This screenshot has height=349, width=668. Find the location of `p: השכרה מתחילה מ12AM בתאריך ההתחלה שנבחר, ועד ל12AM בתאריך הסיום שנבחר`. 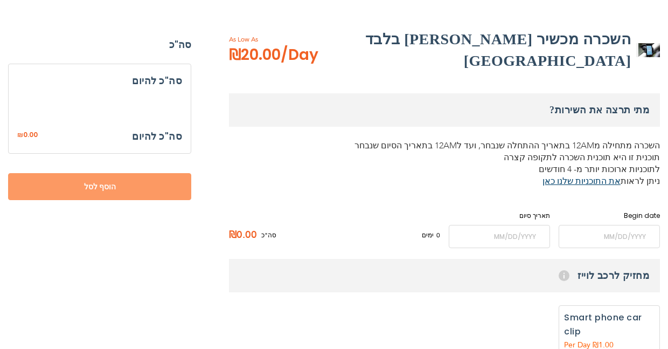

p: השכרה מתחילה מ12AM בתאריך ההתחלה שנבחר, ועד ל12AM בתאריך הסיום שנבחר is located at coordinates (444, 145).